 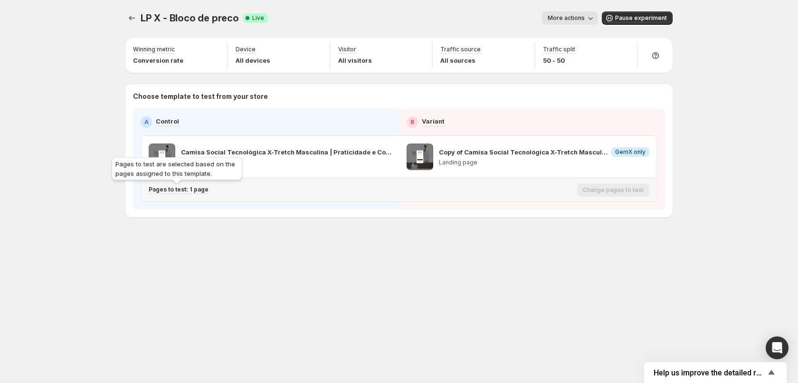 I want to click on p: Camisa Social Tecnológica X-Tretch Masculina | Praticidade e Conforto | Consolatio, so click(x=286, y=152).